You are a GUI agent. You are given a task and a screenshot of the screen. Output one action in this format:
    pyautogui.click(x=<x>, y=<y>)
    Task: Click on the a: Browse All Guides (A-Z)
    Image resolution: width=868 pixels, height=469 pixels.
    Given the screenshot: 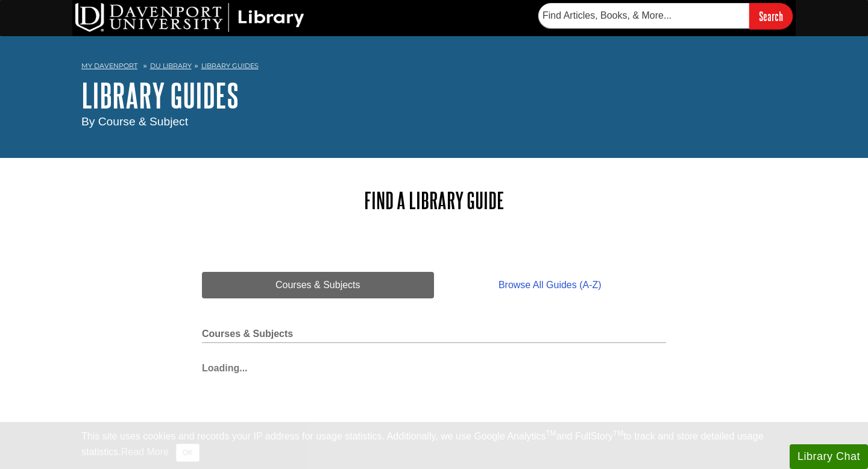 What is the action you would take?
    pyautogui.click(x=550, y=285)
    